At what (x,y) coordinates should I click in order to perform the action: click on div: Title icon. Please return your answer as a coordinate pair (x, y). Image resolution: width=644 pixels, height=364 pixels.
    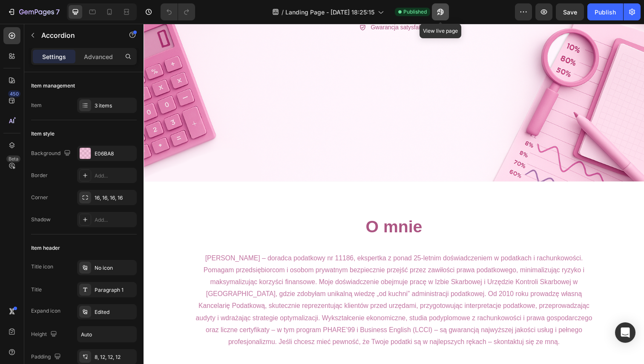
    Looking at the image, I should click on (42, 267).